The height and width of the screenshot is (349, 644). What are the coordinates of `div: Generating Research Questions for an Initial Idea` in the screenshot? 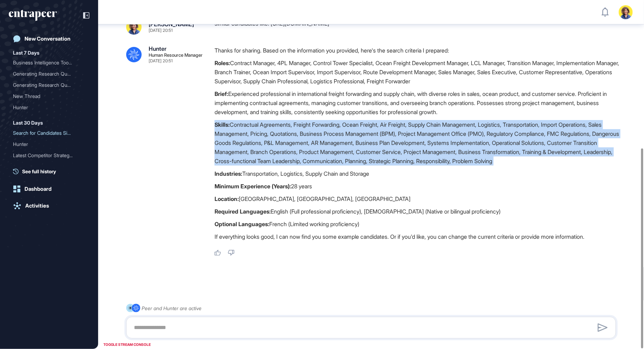 It's located at (49, 85).